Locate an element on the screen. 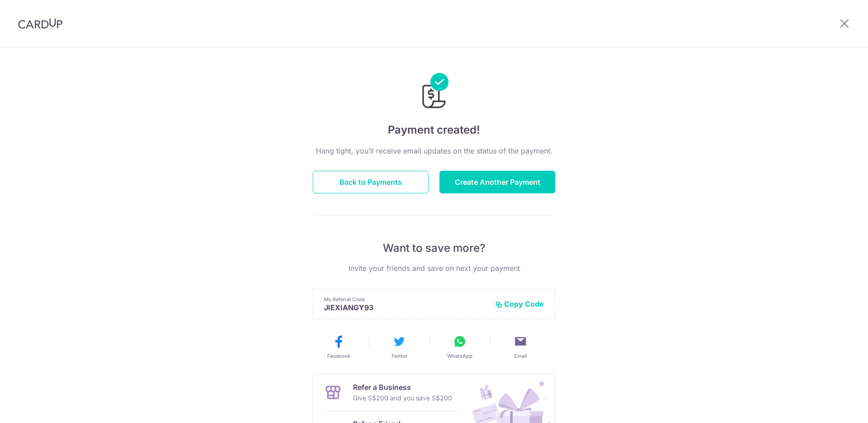 This screenshot has height=423, width=868. h4: Payment created! is located at coordinates (434, 130).